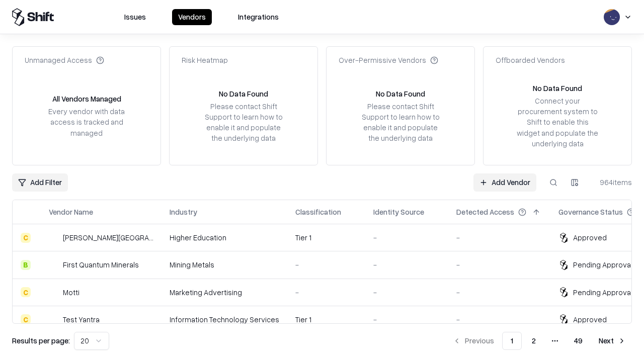  Describe the element at coordinates (54, 292) in the screenshot. I see `img: Motti` at that location.